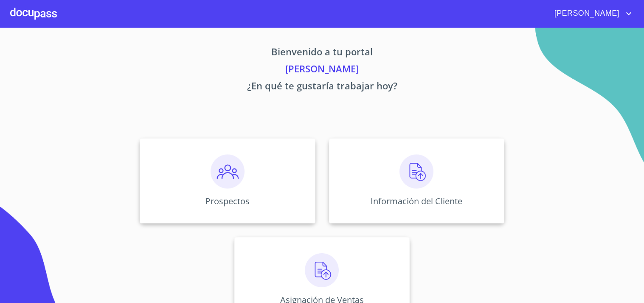  Describe the element at coordinates (228, 201) in the screenshot. I see `p: Prospectos` at that location.